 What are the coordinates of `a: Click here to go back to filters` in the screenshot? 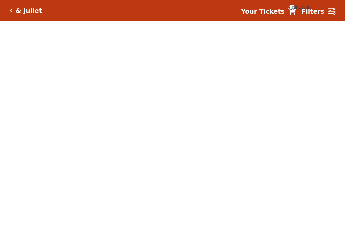 It's located at (11, 11).